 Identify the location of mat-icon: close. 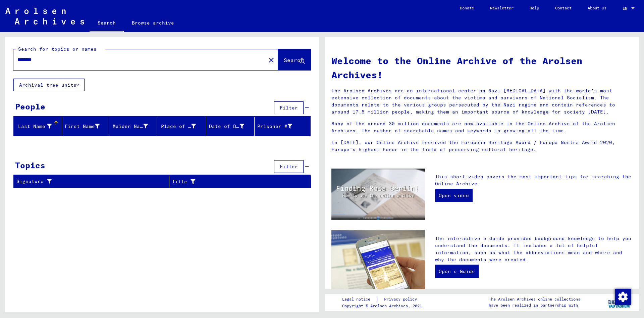
(271, 60).